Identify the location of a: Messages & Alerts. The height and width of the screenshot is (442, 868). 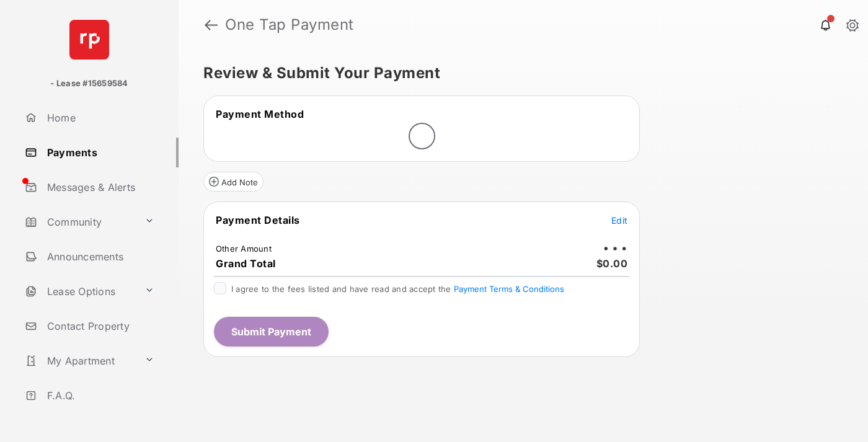
(99, 188).